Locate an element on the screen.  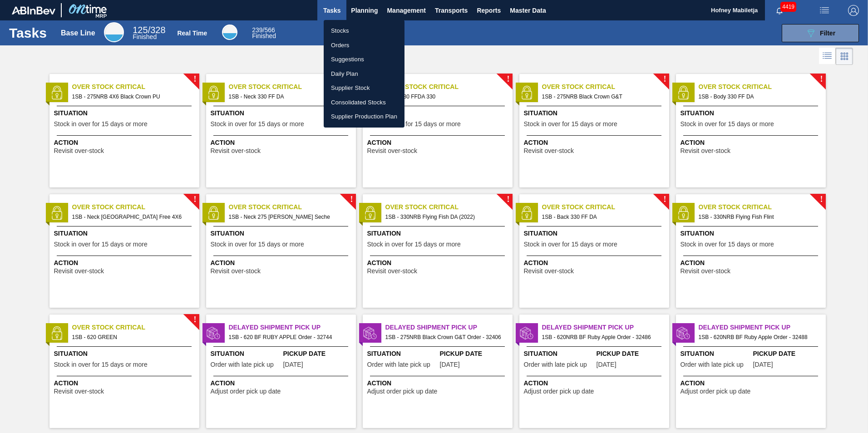
a: Consolidated Stocks is located at coordinates (364, 103).